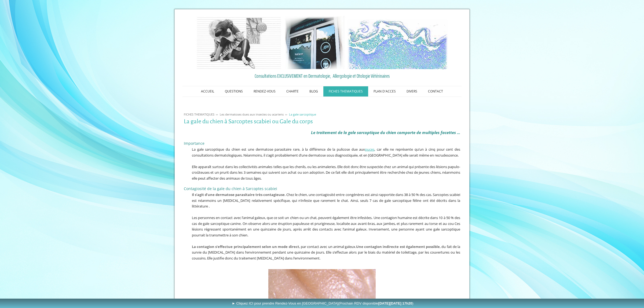 The image size is (644, 308). What do you see at coordinates (303, 114) in the screenshot?
I see `span: La gale sarcoptique` at bounding box center [303, 114].